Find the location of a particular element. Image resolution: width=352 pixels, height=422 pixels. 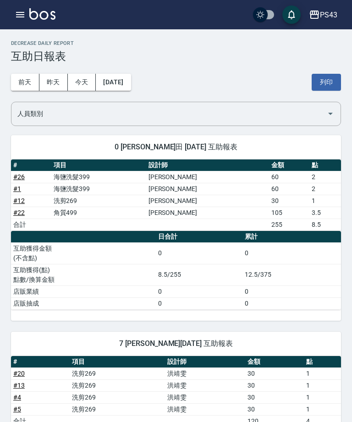

h2: Decrease Daily Report is located at coordinates (176, 43).